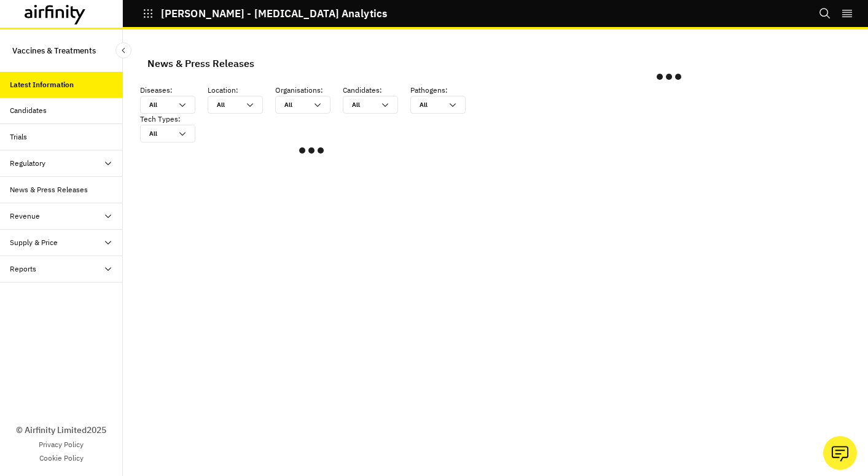  I want to click on button: Ask our analysts, so click(840, 453).